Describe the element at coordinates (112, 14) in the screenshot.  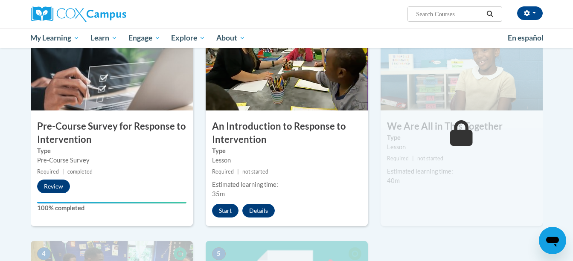
I see `a: Cox Campus` at that location.